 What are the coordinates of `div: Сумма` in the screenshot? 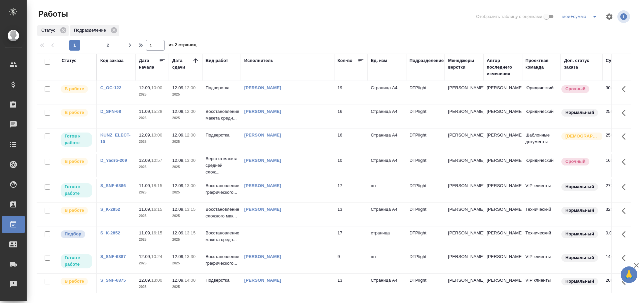 It's located at (613, 61).